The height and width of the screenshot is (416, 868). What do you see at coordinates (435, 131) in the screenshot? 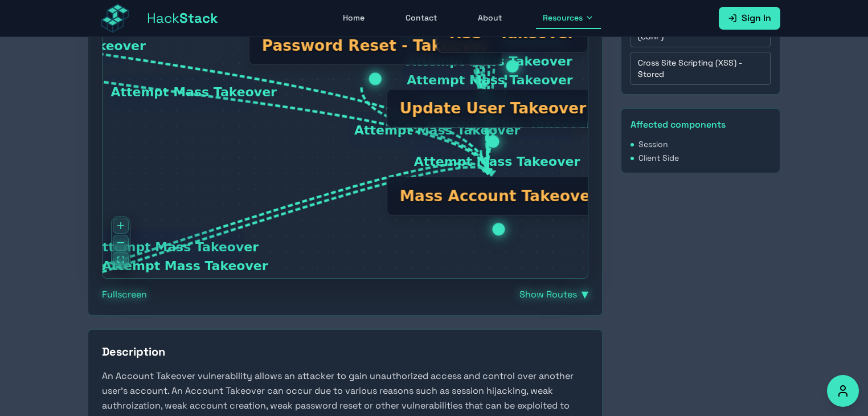
I see `g: Edge from node6 to node14` at bounding box center [435, 131].